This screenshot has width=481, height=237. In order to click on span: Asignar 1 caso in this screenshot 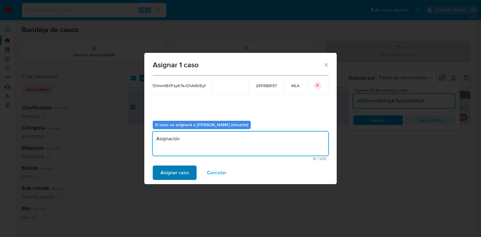, I will do `click(238, 65)`.